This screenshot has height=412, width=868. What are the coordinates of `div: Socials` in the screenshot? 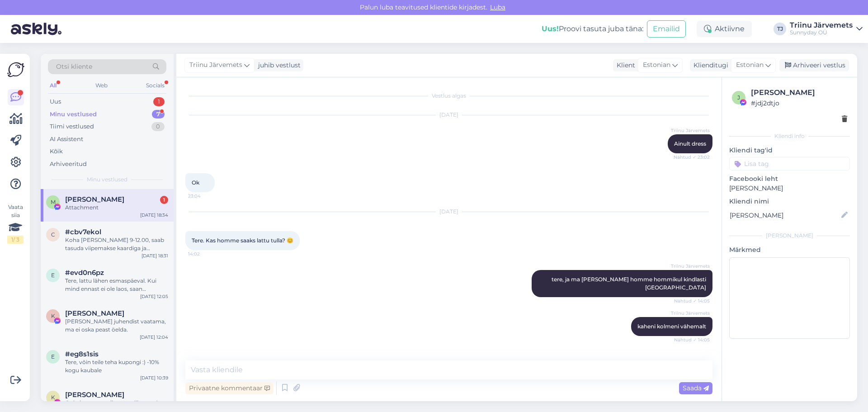 It's located at (155, 85).